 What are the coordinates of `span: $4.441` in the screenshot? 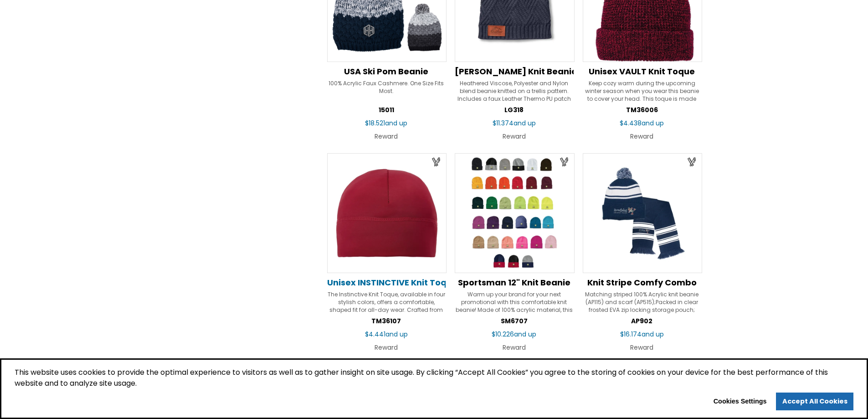 It's located at (387, 334).